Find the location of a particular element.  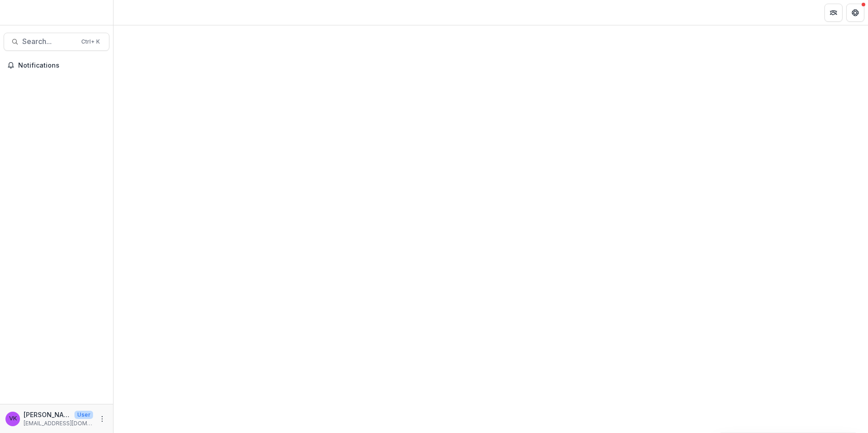

button: Notifications is located at coordinates (56, 65).